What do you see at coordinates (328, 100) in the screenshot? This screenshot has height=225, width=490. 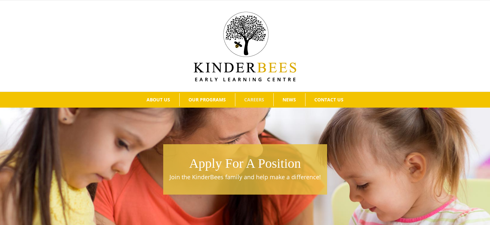 I see `span: CONTACT US` at bounding box center [328, 100].